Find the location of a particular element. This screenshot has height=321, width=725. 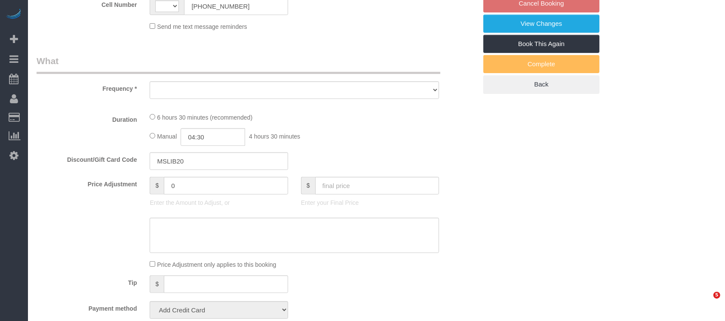

a: Book This Again is located at coordinates (542, 44).